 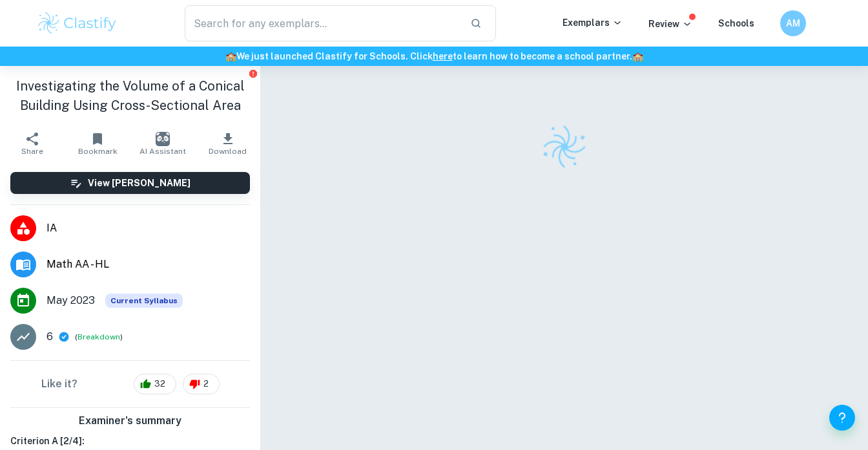 What do you see at coordinates (671, 24) in the screenshot?
I see `p: Review` at bounding box center [671, 24].